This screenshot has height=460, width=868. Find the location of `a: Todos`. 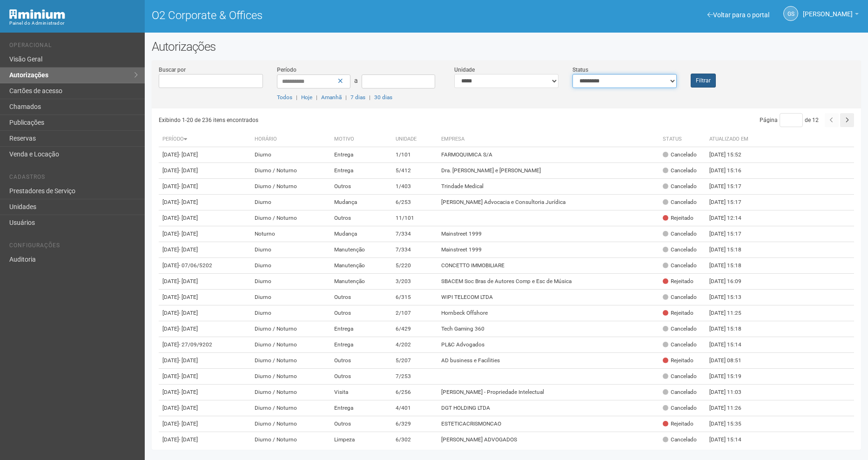

a: Todos is located at coordinates (284, 97).